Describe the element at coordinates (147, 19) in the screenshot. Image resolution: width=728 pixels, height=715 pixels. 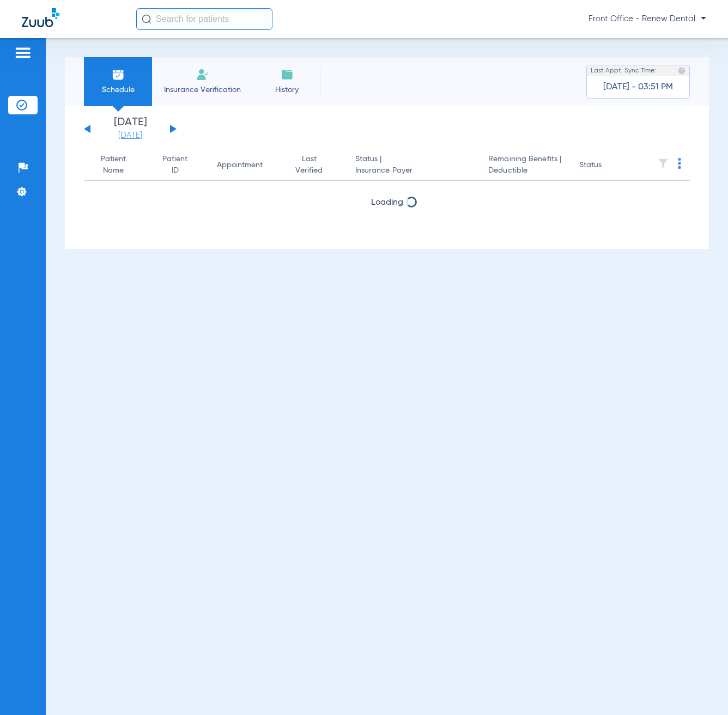
I see `img: Search Icon` at that location.